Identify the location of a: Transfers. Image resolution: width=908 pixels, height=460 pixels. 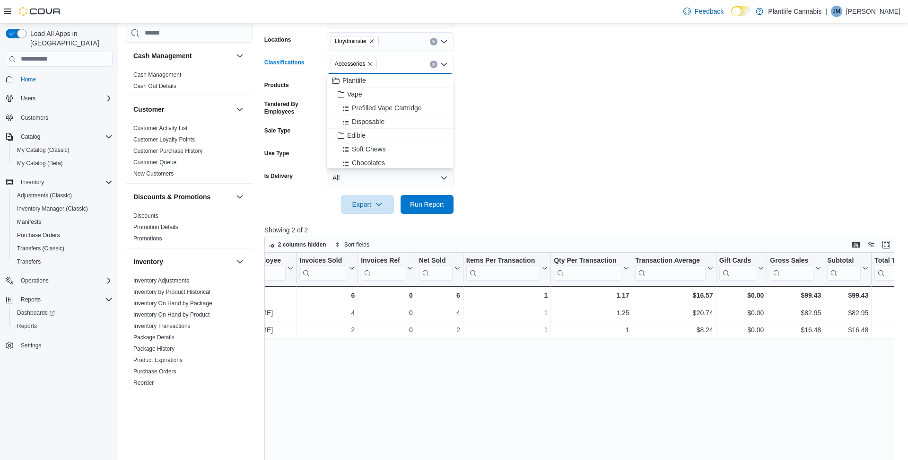
(29, 261).